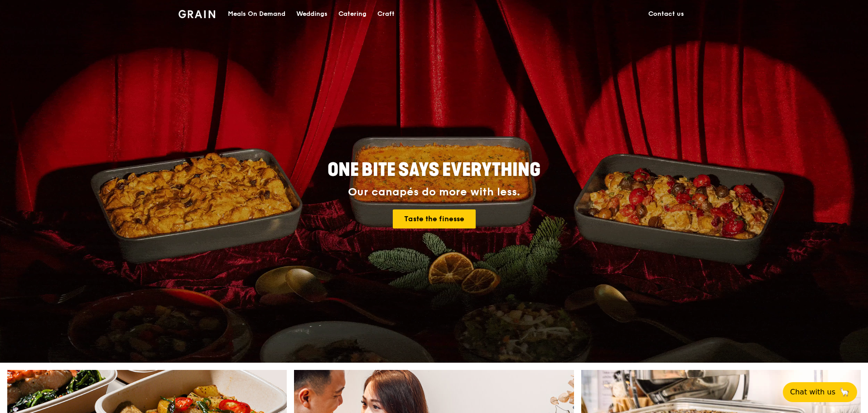 This screenshot has width=868, height=413. Describe the element at coordinates (256, 14) in the screenshot. I see `div: Meals On Demand` at that location.